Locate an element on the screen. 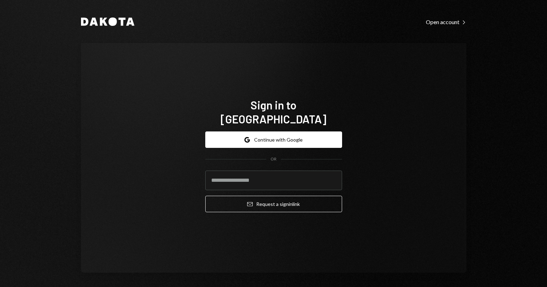  div: OR is located at coordinates (273, 159).